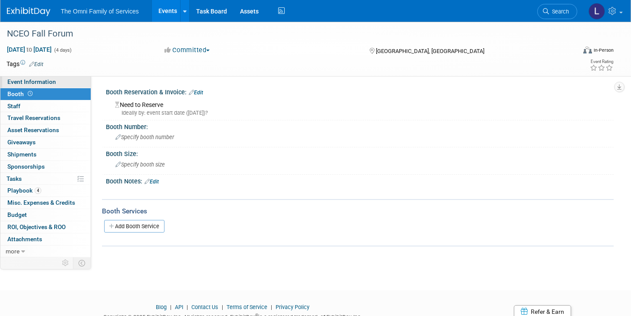 Image resolution: width=631 pixels, height=316 pixels. What do you see at coordinates (33, 130) in the screenshot?
I see `span: Asset Reservations` at bounding box center [33, 130].